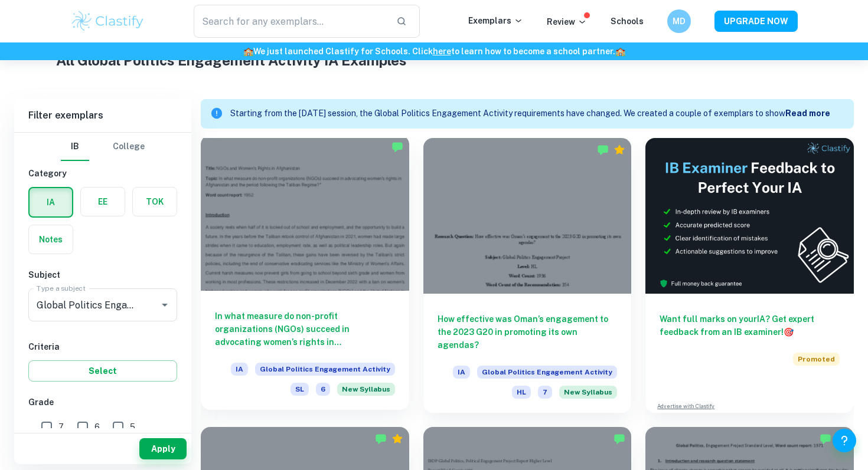 The width and height of the screenshot is (868, 470). Describe the element at coordinates (441, 51) in the screenshot. I see `a: here` at that location.